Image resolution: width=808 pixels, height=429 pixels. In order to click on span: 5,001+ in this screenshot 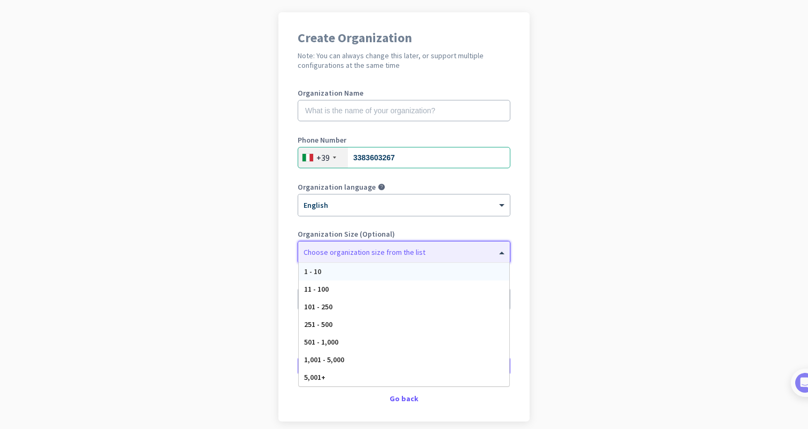, I will do `click(315, 377)`.